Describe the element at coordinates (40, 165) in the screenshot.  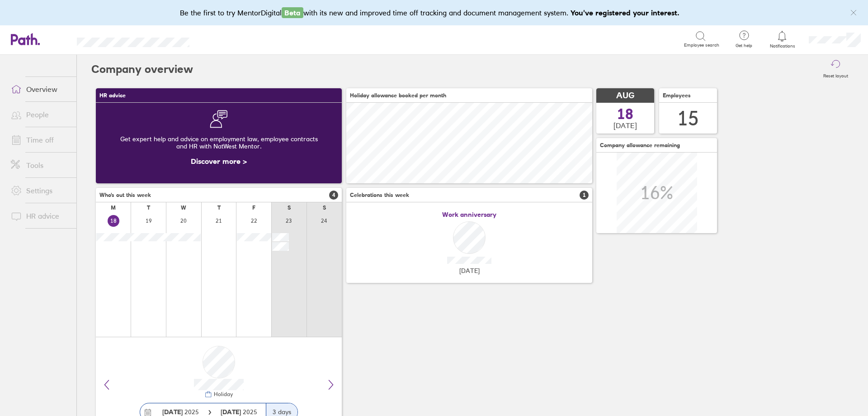
I see `a: Tools` at that location.